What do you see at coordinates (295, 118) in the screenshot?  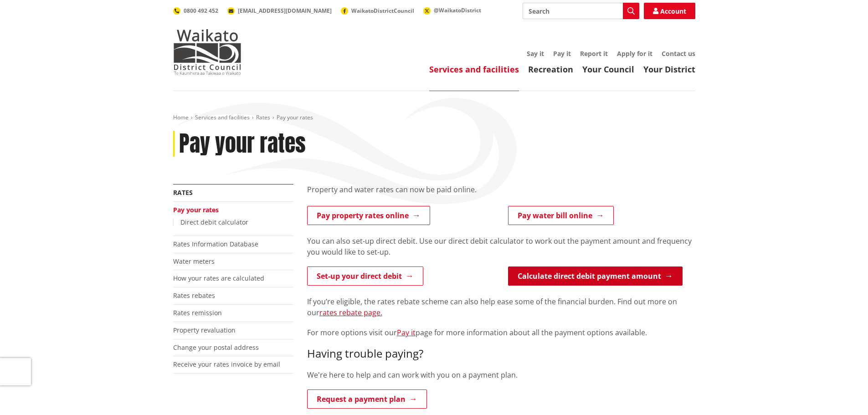 I see `span: Pay your rates` at bounding box center [295, 118].